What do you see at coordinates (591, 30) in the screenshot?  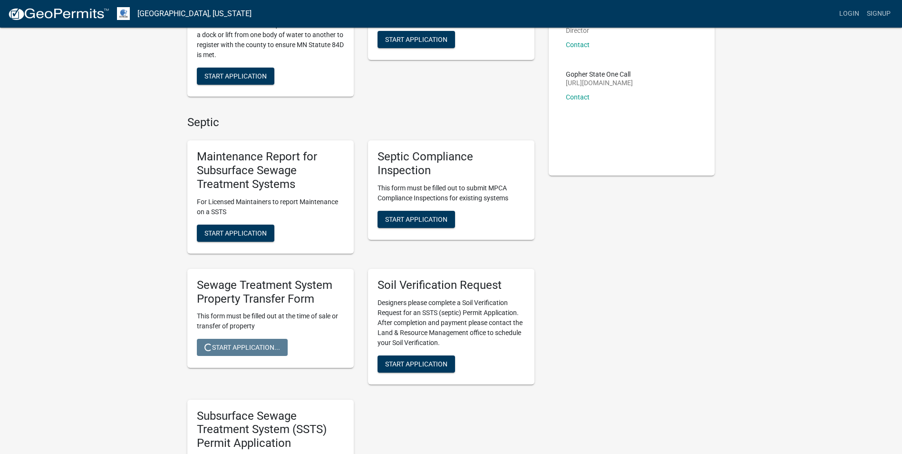 I see `p: Director` at bounding box center [591, 30].